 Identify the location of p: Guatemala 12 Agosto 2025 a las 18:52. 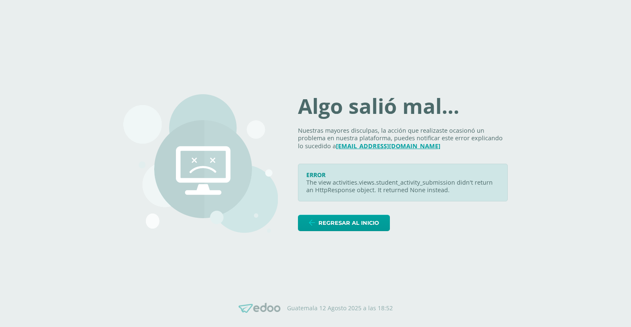
(340, 308).